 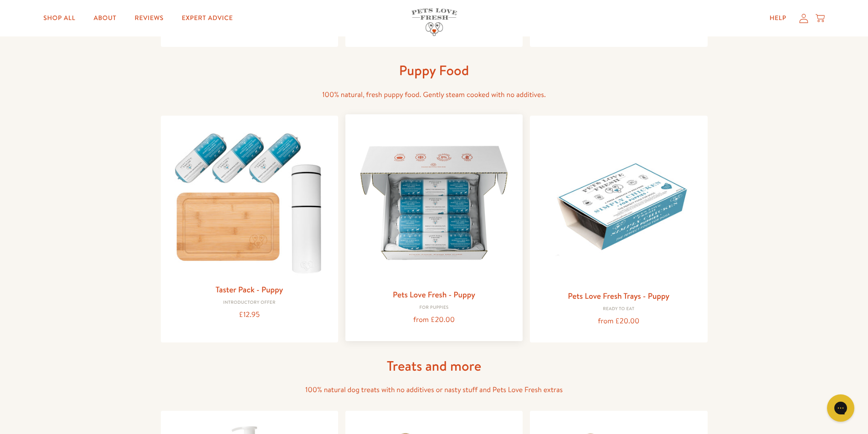 What do you see at coordinates (618, 204) in the screenshot?
I see `img: Pets Love Fresh Trays - Puppy` at bounding box center [618, 204].